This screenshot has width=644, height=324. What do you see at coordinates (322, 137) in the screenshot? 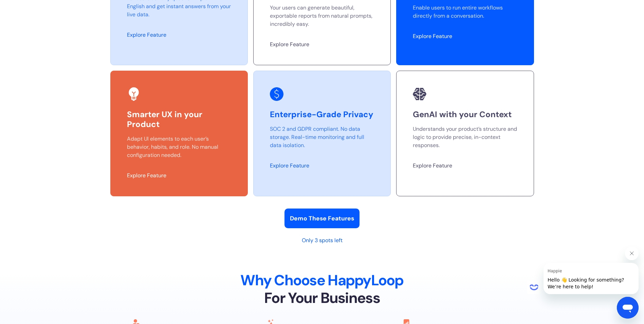
I see `p: SOC 2 and GDPR compliant. No data storage. Real-time monitoring and full data isolation.` at bounding box center [322, 137].